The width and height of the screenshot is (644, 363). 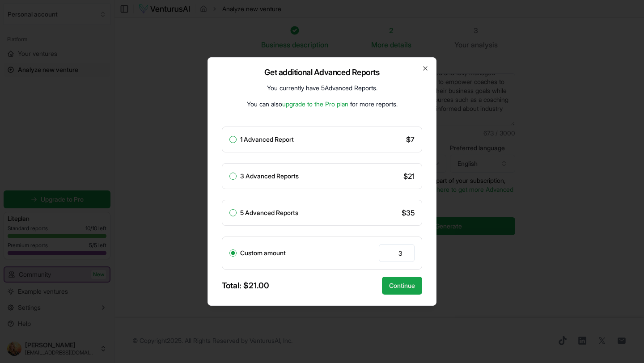 I want to click on span: $ 21, so click(x=409, y=176).